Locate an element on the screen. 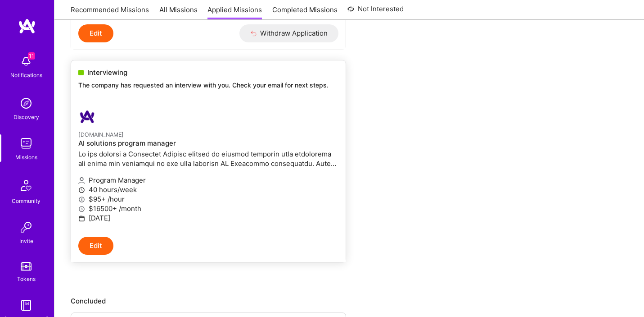 The width and height of the screenshot is (644, 317). a: Not Interested is located at coordinates (375, 12).